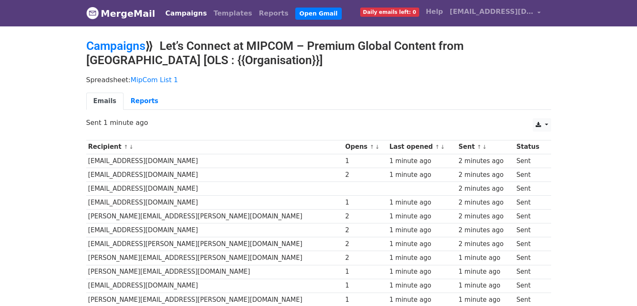  What do you see at coordinates (121, 13) in the screenshot?
I see `a: MergeMail` at bounding box center [121, 13].